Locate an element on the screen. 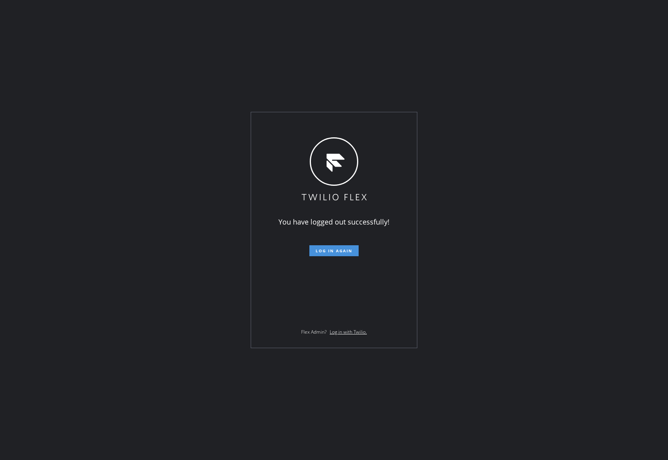 This screenshot has width=668, height=460. span: Log in with Twilio. is located at coordinates (348, 332).